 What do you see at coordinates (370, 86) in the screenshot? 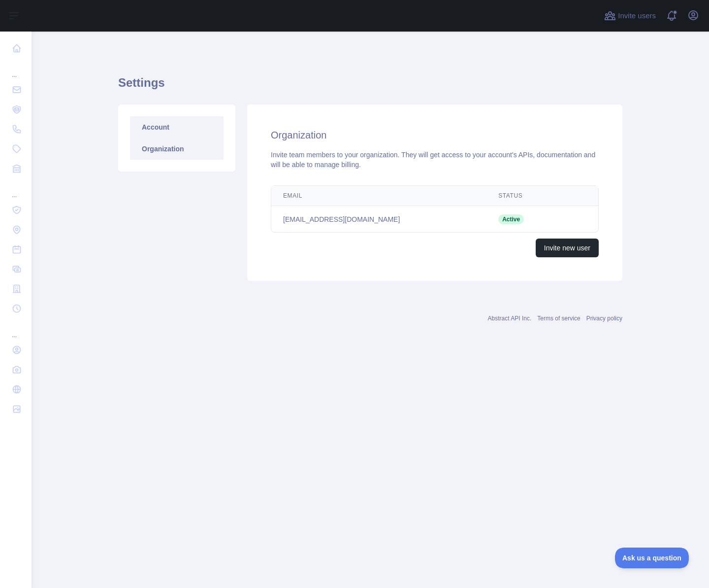
I see `h1: Settings` at bounding box center [370, 86].